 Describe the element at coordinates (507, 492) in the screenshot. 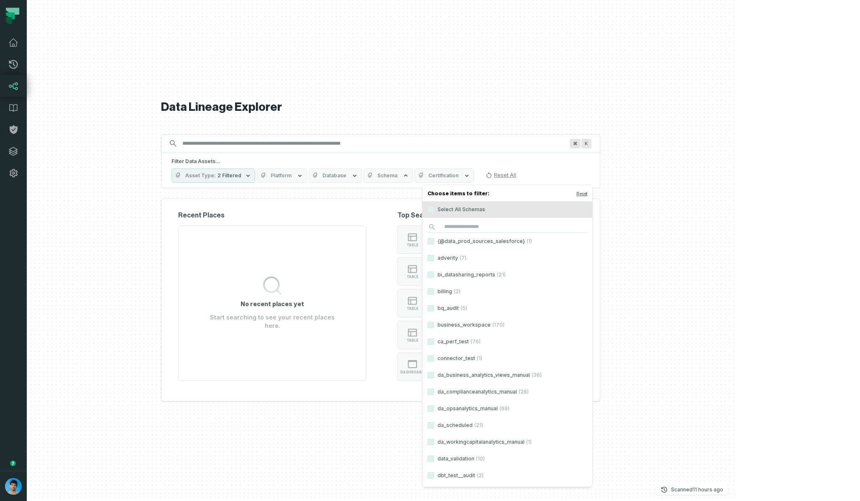

I see `label: de_etl_objects` at that location.